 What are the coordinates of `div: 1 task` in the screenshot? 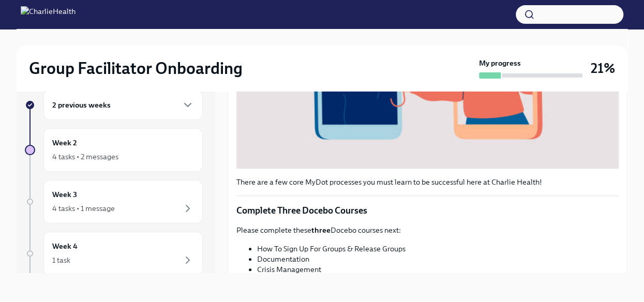 It's located at (61, 260).